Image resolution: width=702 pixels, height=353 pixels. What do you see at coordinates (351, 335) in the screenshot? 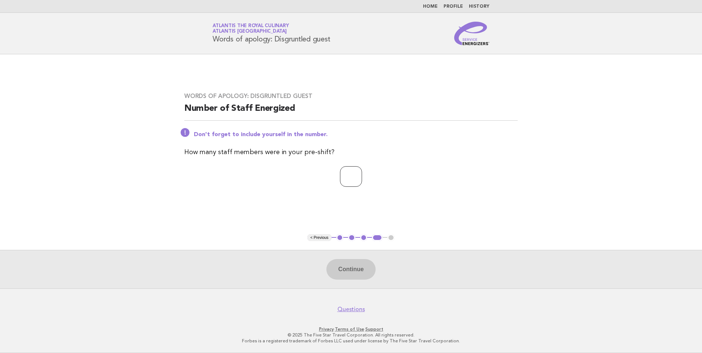
I see `p: © 2025 The Five Star Travel Corporation. All rights reserved.` at bounding box center [351, 335].